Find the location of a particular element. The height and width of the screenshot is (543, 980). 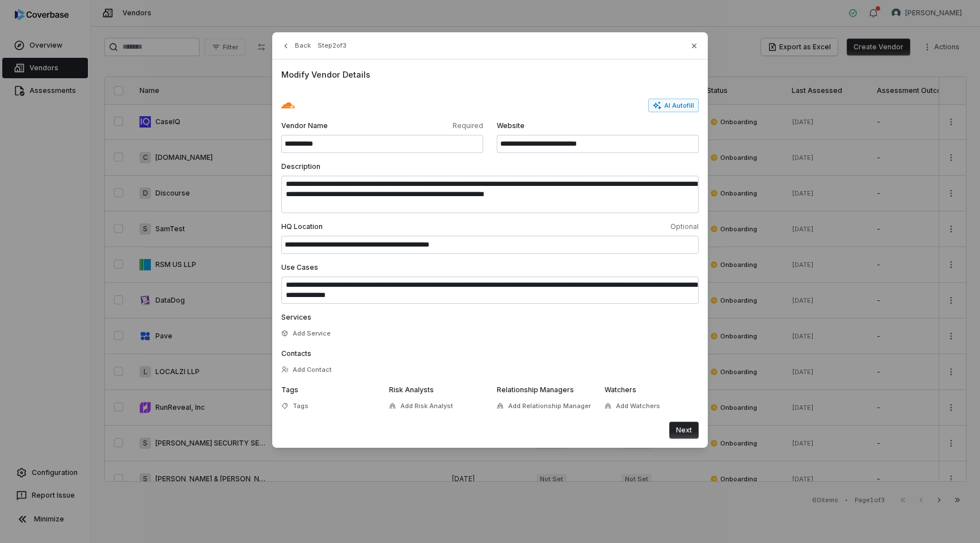

span: Optional is located at coordinates (596, 226).